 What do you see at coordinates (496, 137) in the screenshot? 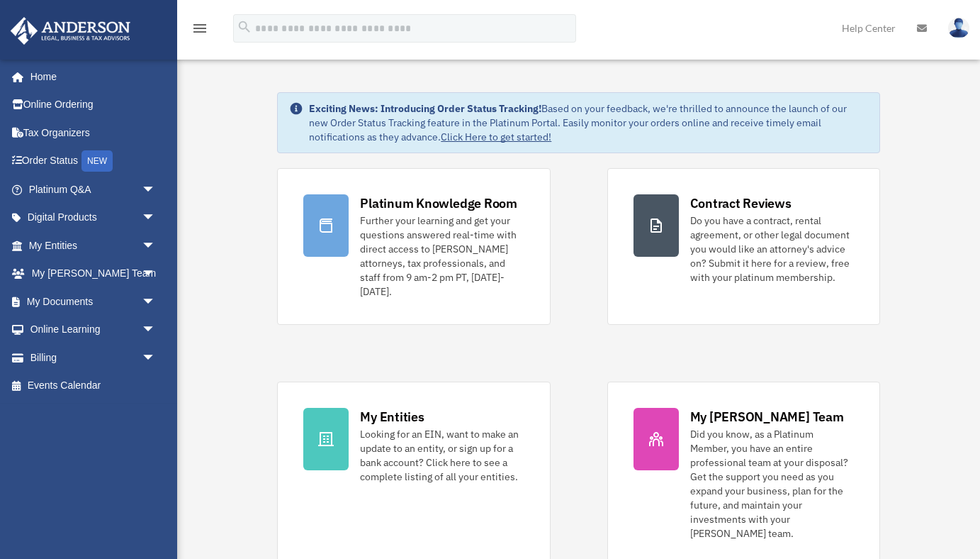
I see `a: Click Here to get started!` at bounding box center [496, 137].